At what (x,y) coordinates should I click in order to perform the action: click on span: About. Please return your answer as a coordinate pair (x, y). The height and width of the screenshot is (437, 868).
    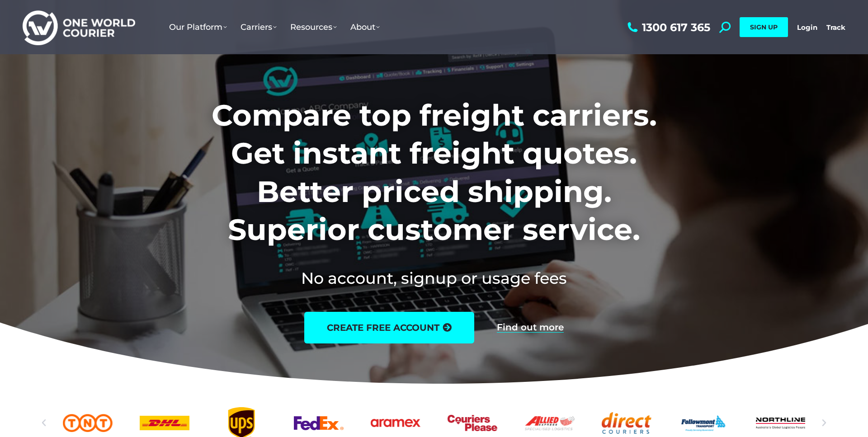
    Looking at the image, I should click on (365, 27).